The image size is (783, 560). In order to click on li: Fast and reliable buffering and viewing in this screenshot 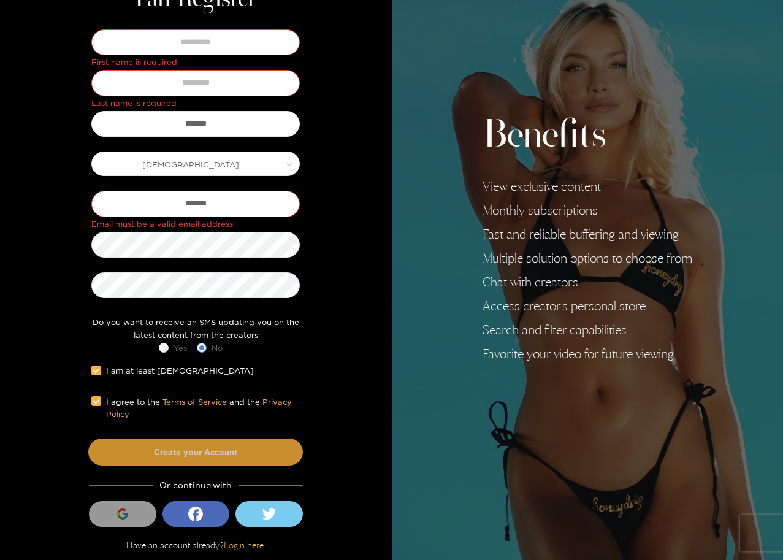, I will do `click(587, 234)`.